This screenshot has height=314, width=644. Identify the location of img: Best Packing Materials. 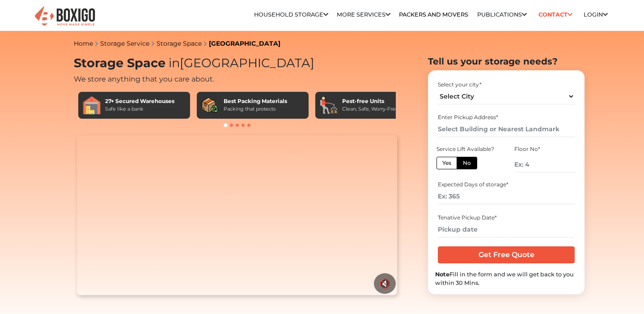
(210, 105).